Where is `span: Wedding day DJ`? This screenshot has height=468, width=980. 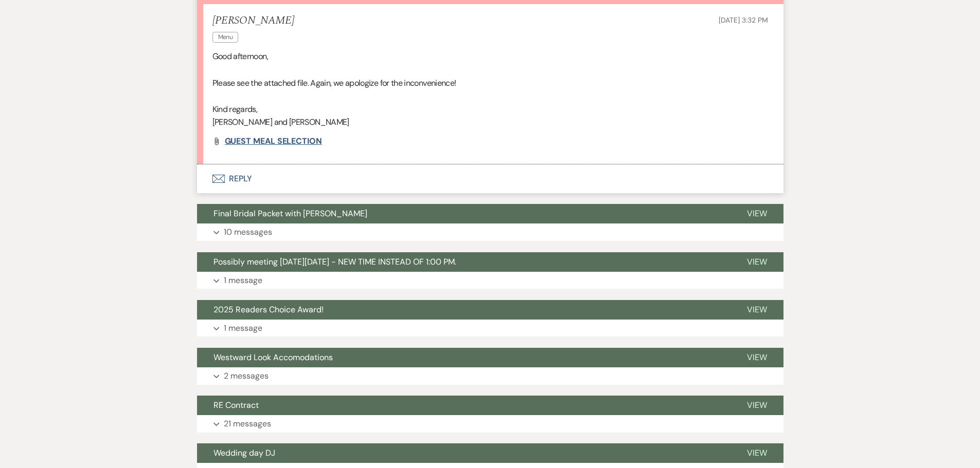 span: Wedding day DJ is located at coordinates (245, 453).